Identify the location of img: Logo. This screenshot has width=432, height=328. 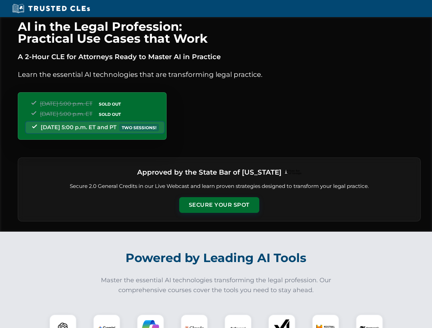
(293, 172).